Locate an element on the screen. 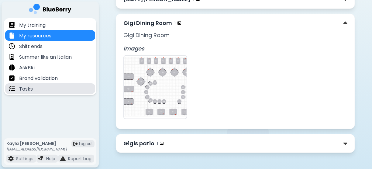  p: AskBlu is located at coordinates (27, 68).